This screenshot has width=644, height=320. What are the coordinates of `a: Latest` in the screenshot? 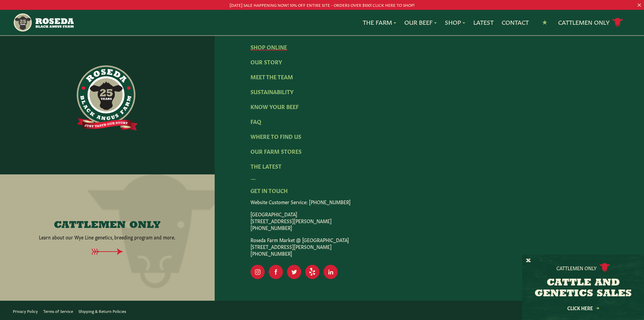 It's located at (483, 23).